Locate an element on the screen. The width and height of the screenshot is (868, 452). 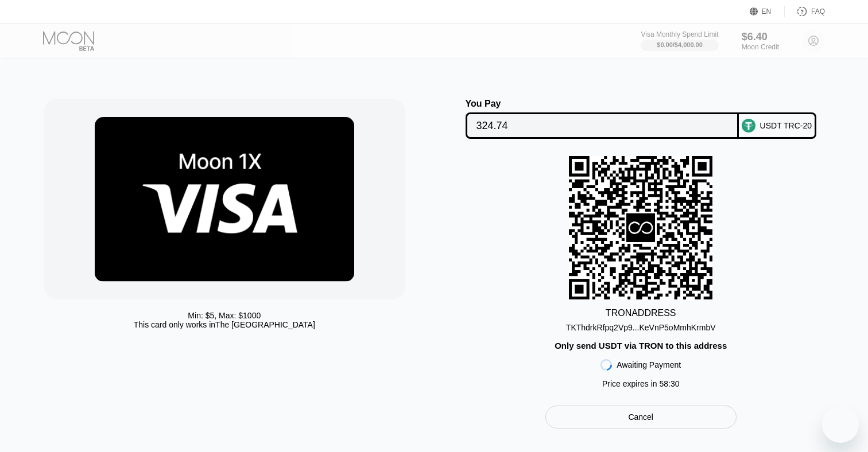
div: Cancel is located at coordinates (641, 417).